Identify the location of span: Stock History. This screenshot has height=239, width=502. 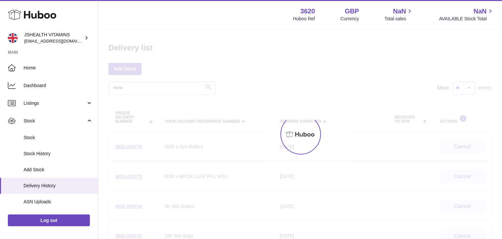
(58, 153).